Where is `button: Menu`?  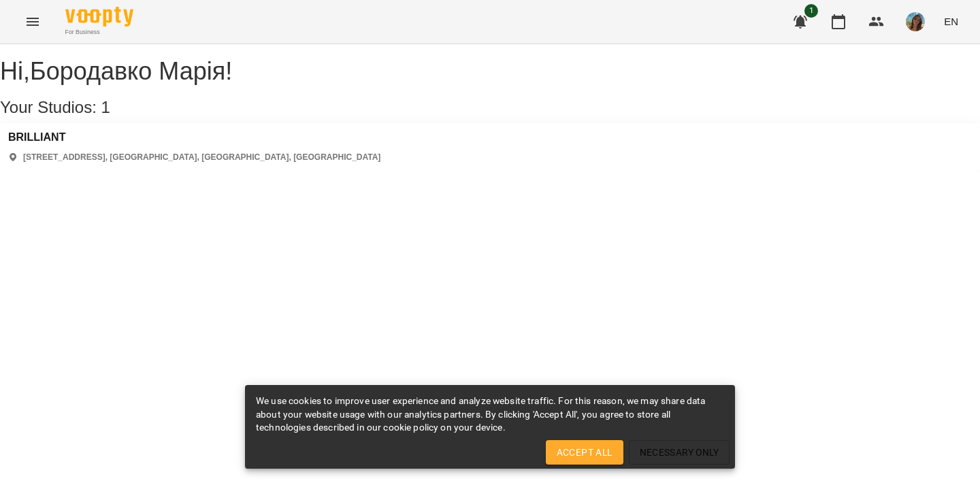
button: Menu is located at coordinates (33, 22).